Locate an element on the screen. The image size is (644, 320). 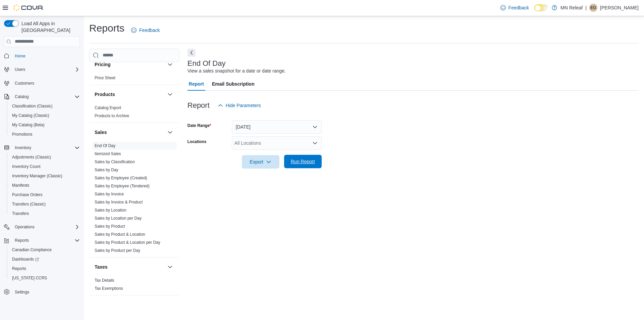
span: Sales by Product & Location is located at coordinates (120, 234).